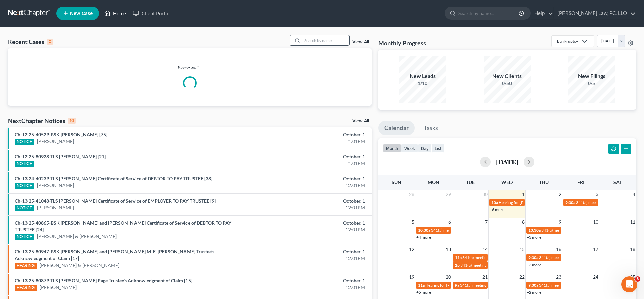 The height and width of the screenshot is (299, 644). I want to click on span: 2, so click(560, 194).